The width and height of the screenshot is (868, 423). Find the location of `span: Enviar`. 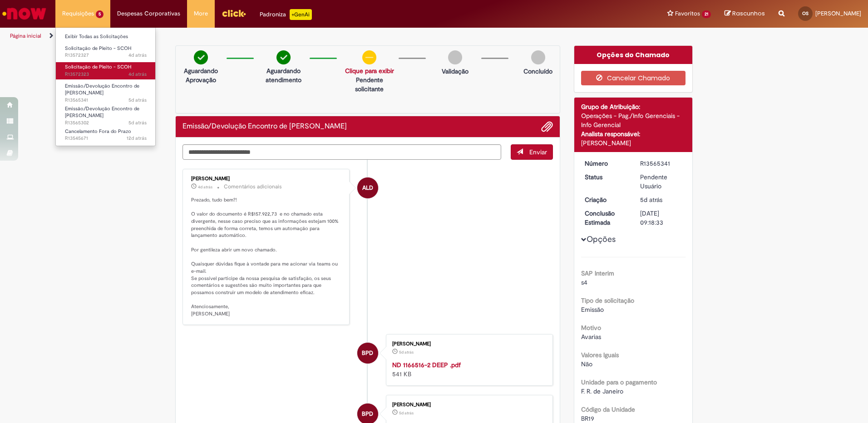

span: Enviar is located at coordinates (538, 152).